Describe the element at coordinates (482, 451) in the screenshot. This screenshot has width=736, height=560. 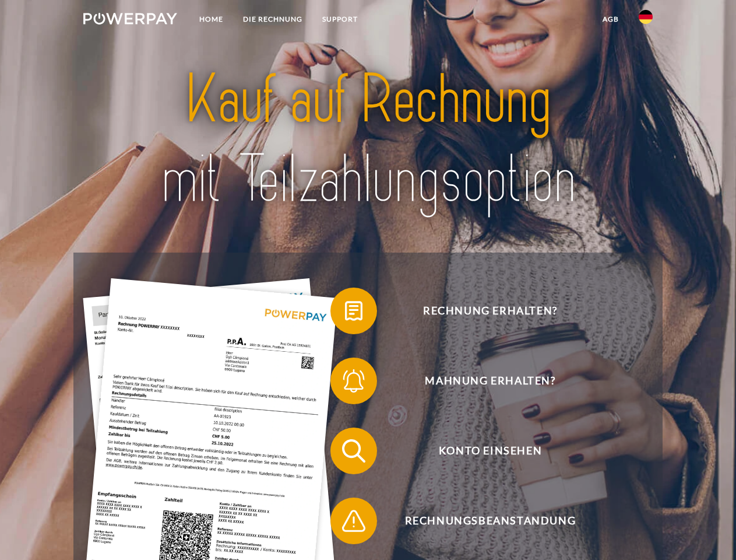
I see `a: Konto einsehen` at that location.